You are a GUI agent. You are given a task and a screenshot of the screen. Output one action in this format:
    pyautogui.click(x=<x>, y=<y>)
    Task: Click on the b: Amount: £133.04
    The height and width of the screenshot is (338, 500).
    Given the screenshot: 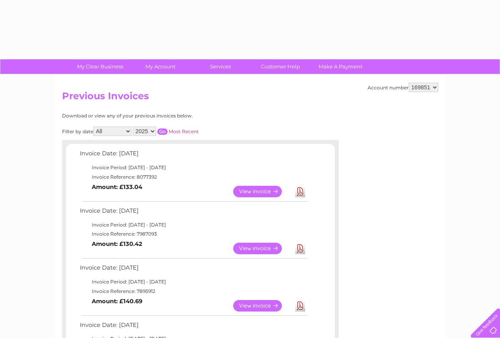 What is the action you would take?
    pyautogui.click(x=117, y=187)
    